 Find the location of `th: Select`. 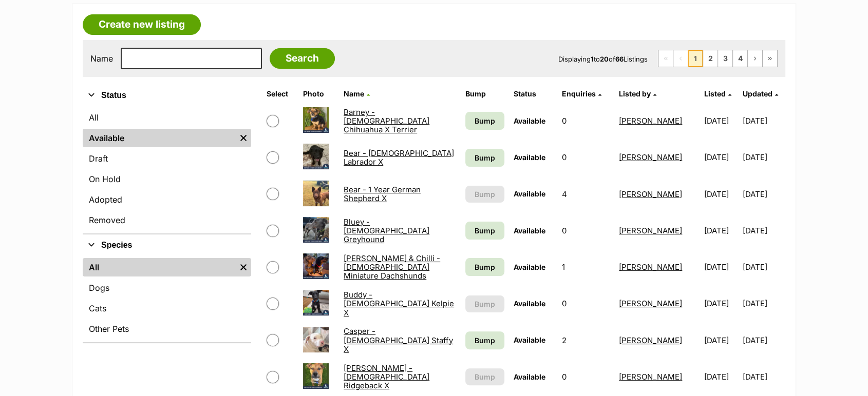

th: Select is located at coordinates (280, 94).